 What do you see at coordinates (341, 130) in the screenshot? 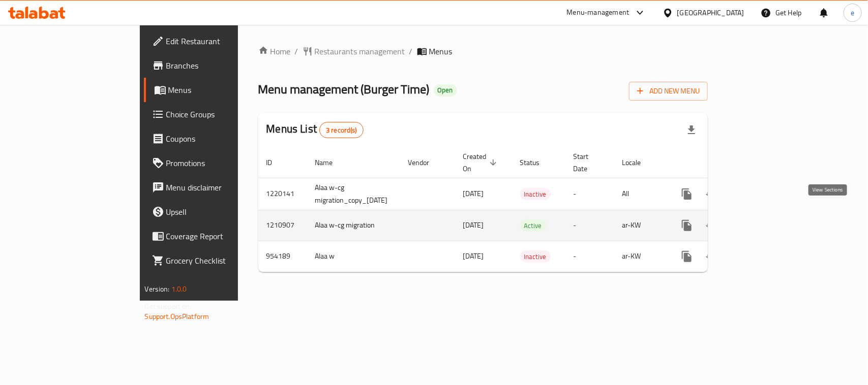
I see `div: Total records count` at bounding box center [341, 130].